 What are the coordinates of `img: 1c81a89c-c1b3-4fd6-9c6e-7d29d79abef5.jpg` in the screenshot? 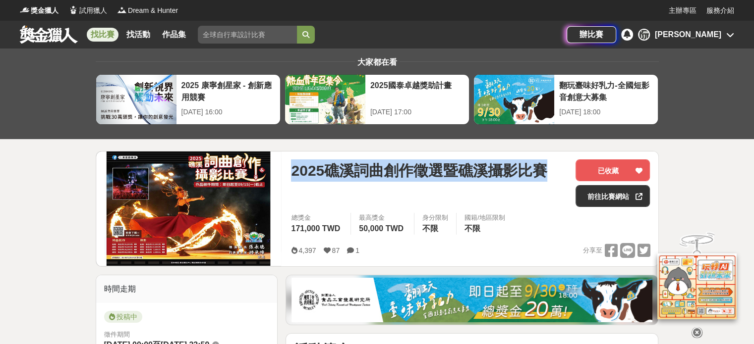 It's located at (472, 300).